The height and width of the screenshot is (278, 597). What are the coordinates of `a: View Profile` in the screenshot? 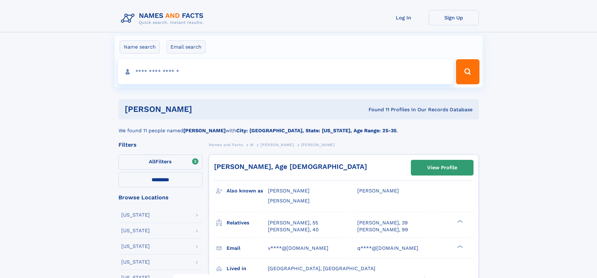 It's located at (442, 168).